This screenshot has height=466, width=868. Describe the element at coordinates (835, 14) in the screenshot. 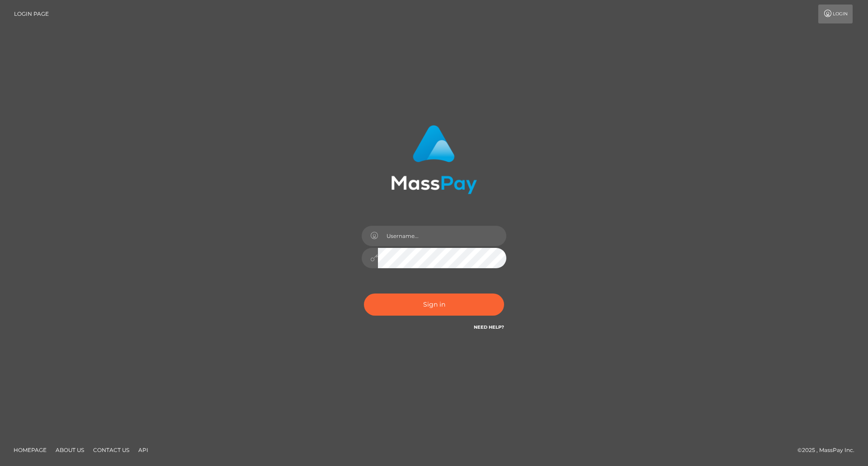

I see `a: Login` at that location.